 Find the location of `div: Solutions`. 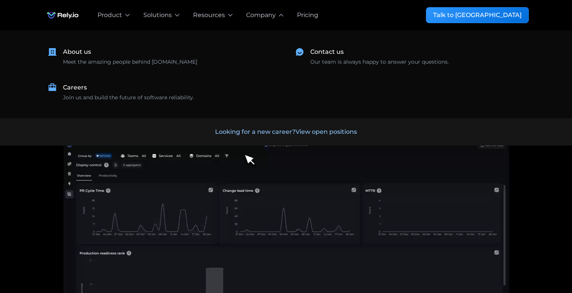

div: Solutions is located at coordinates (157, 15).